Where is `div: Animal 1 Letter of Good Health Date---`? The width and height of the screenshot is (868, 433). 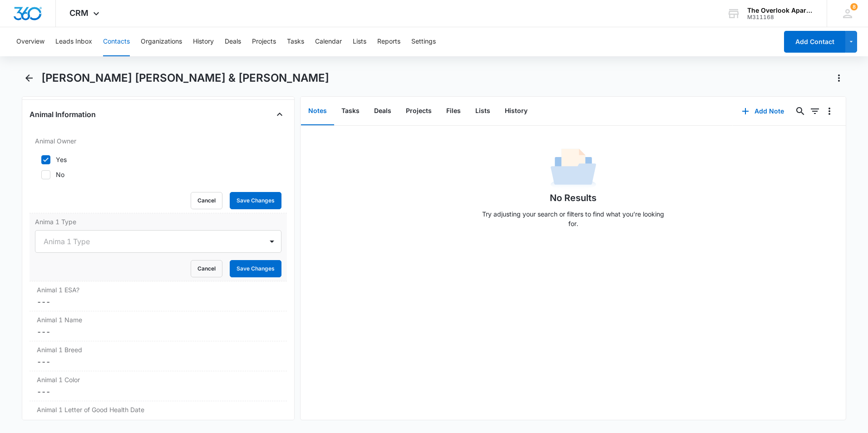 div: Animal 1 Letter of Good Health Date--- is located at coordinates (158, 416).